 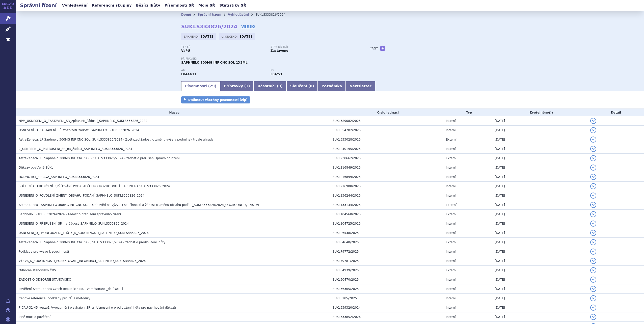 I want to click on span: AstraZeneca, LP Saphnelo 300MG INF CNC SOL, SUKLS333826/2024 - žádost o prodloužení lhůty, so click(x=92, y=242).